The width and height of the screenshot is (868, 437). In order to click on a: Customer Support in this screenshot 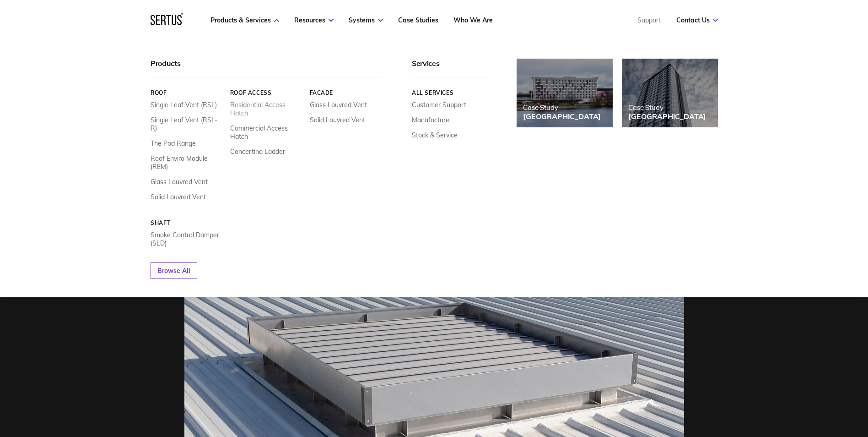, I will do `click(439, 105)`.